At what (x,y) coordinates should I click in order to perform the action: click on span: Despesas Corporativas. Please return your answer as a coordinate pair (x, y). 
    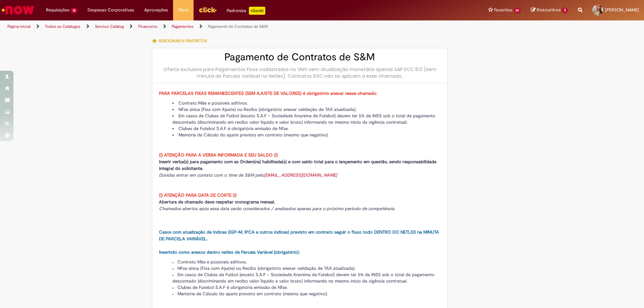
    Looking at the image, I should click on (111, 10).